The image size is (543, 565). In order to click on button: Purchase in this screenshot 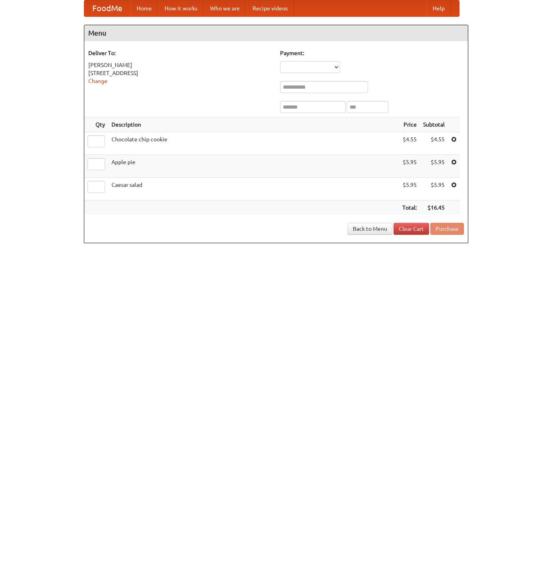, I will do `click(447, 229)`.